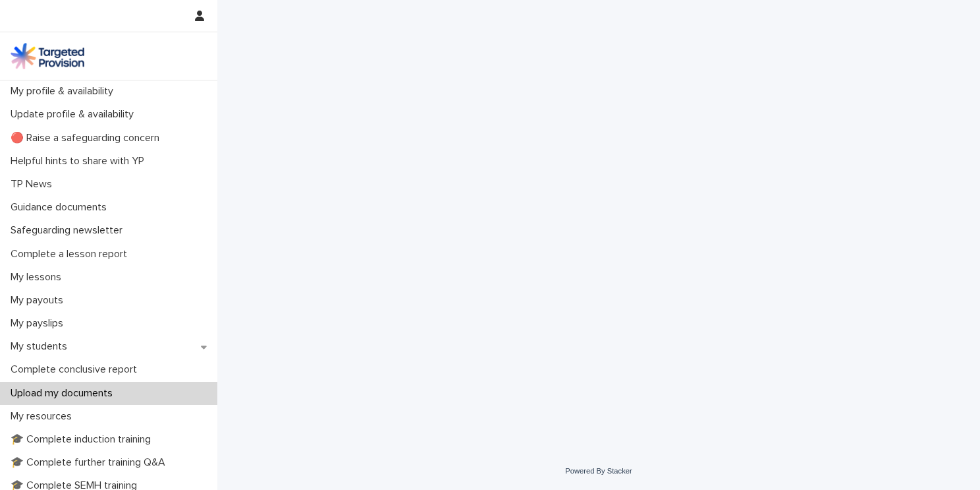 The height and width of the screenshot is (490, 980). What do you see at coordinates (38, 277) in the screenshot?
I see `p: My lessons` at bounding box center [38, 277].